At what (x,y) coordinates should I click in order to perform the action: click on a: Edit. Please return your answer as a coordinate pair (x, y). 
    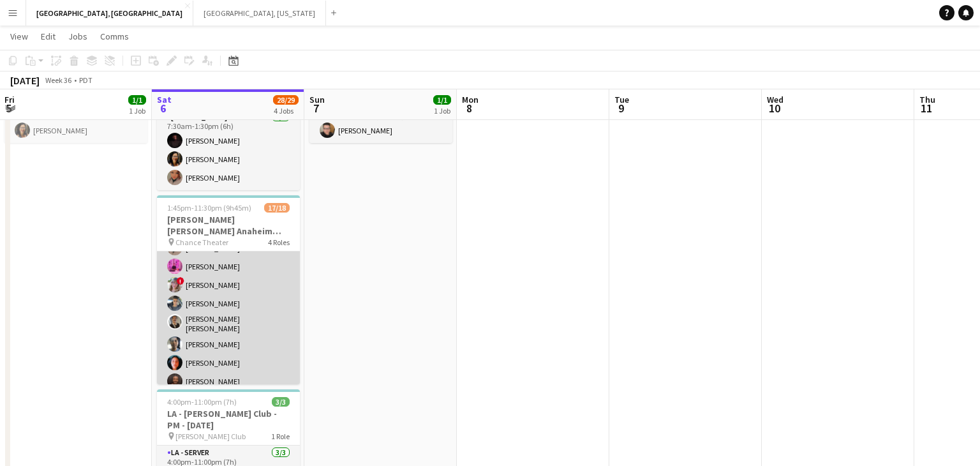
    Looking at the image, I should click on (48, 36).